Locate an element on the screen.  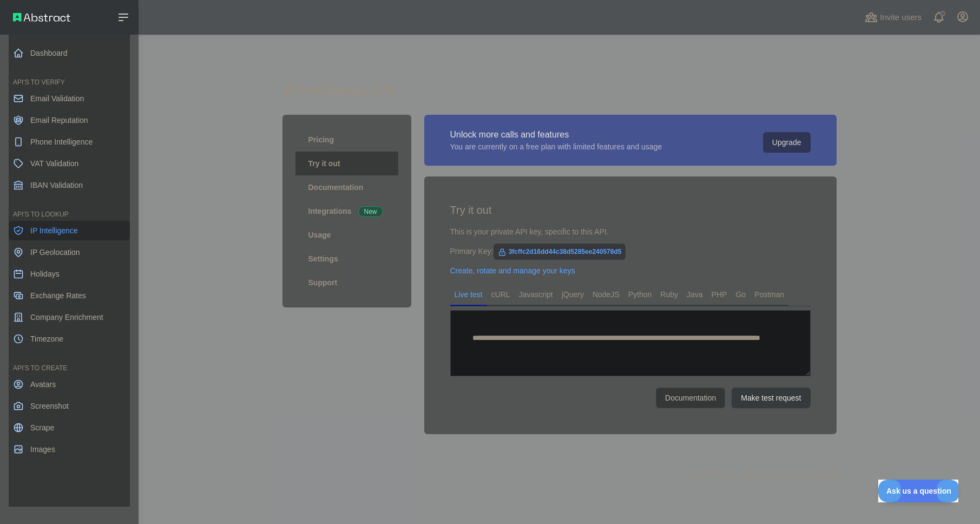
span: Email Validation is located at coordinates (57, 98).